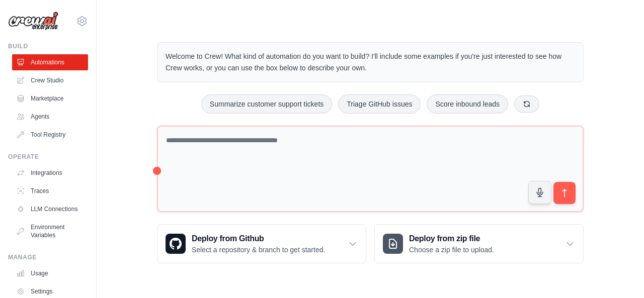 The width and height of the screenshot is (644, 298). I want to click on div: Build, so click(48, 46).